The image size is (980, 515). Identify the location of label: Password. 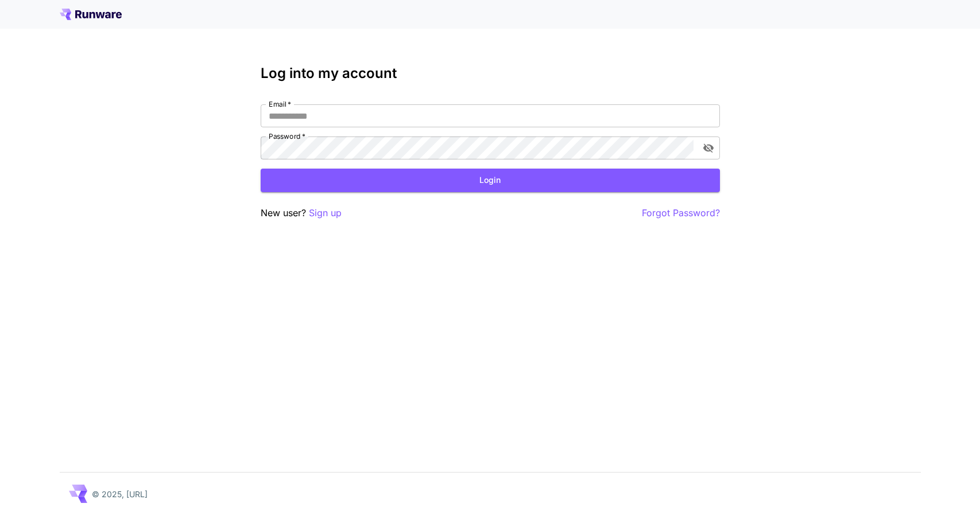
(287, 136).